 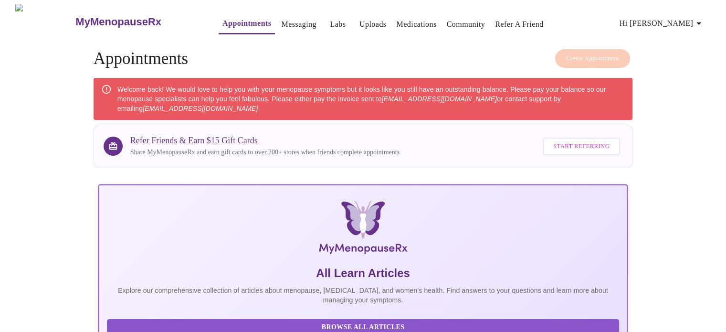 What do you see at coordinates (265, 140) in the screenshot?
I see `h3: Refer Friends & Earn $15 Gift Cards` at bounding box center [265, 140].